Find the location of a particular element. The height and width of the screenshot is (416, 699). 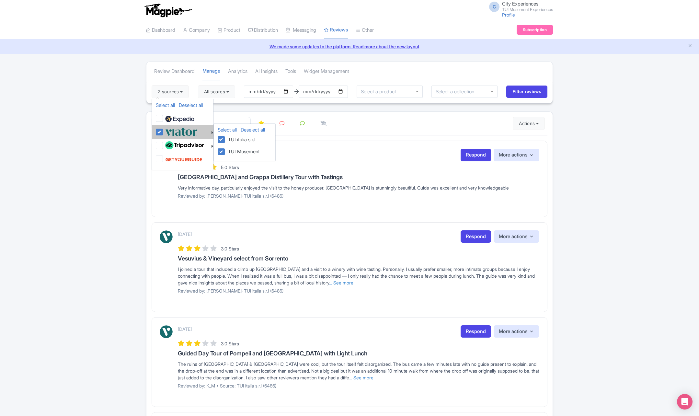

div: Open Intercom Messenger is located at coordinates (684, 401).